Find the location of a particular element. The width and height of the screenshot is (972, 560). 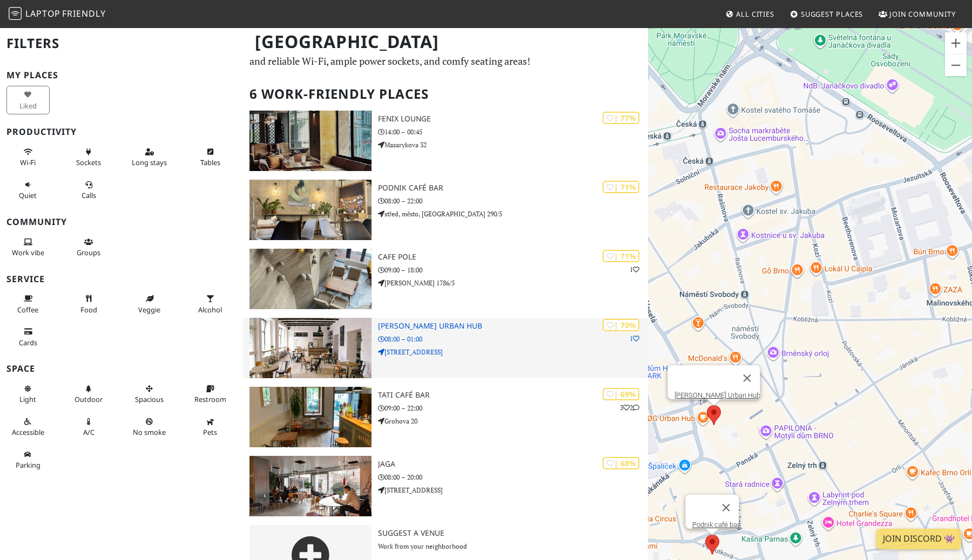

h3: Podnik café bar is located at coordinates (513, 188).